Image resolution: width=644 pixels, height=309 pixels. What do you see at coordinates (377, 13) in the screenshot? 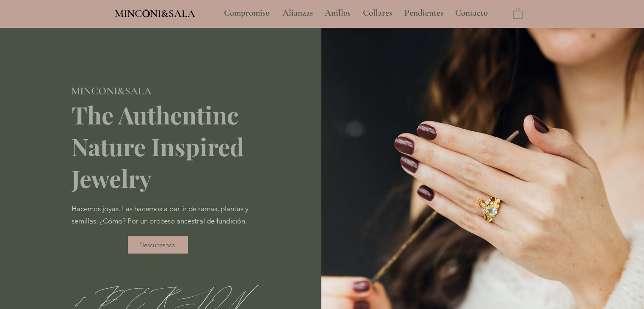
I see `a: Collares` at bounding box center [377, 13].